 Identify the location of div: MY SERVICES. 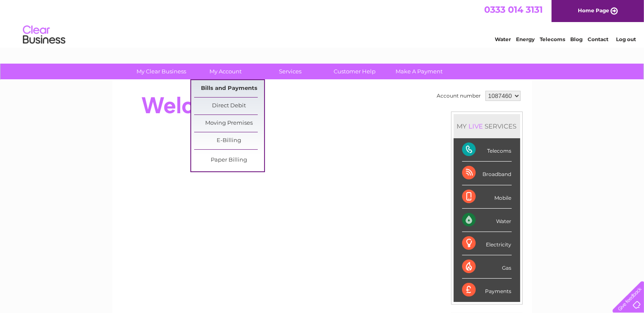
(487, 126).